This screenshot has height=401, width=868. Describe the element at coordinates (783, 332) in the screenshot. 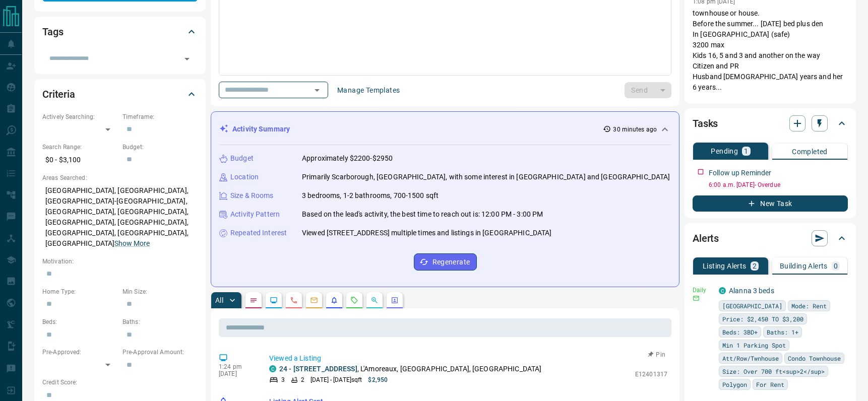

I see `span: Baths: 1+` at that location.